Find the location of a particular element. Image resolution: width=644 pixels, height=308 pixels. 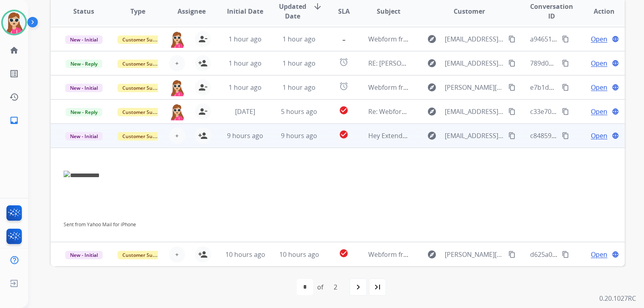

mat-icon: last_page is located at coordinates (378, 287).